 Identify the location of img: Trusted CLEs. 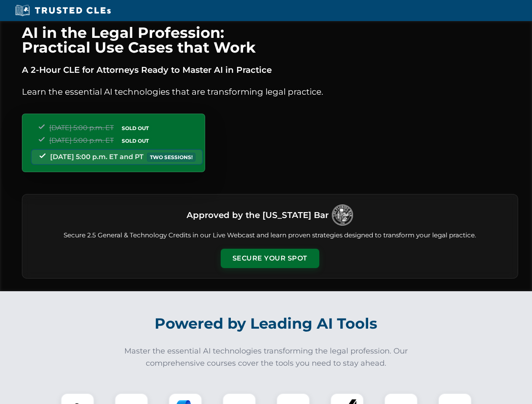
(63, 11).